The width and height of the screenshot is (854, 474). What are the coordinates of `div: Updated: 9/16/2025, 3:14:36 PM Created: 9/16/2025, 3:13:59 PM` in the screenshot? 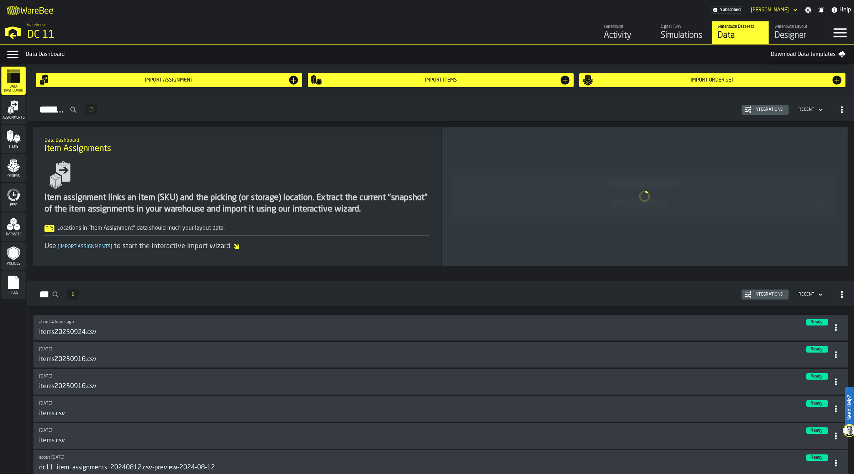 It's located at (231, 349).